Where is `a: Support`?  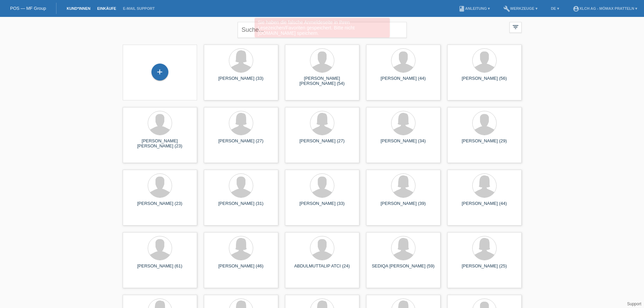 a: Support is located at coordinates (634, 304).